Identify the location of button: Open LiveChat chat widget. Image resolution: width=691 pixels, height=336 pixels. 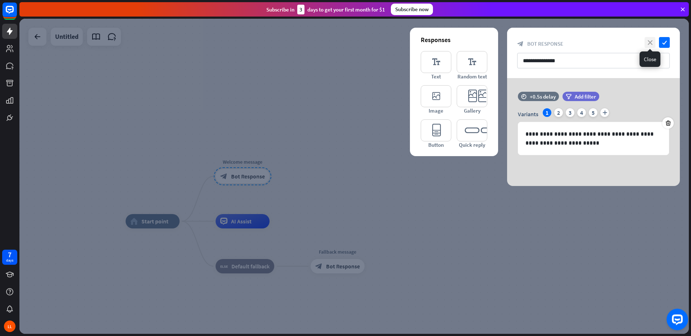
(17, 14).